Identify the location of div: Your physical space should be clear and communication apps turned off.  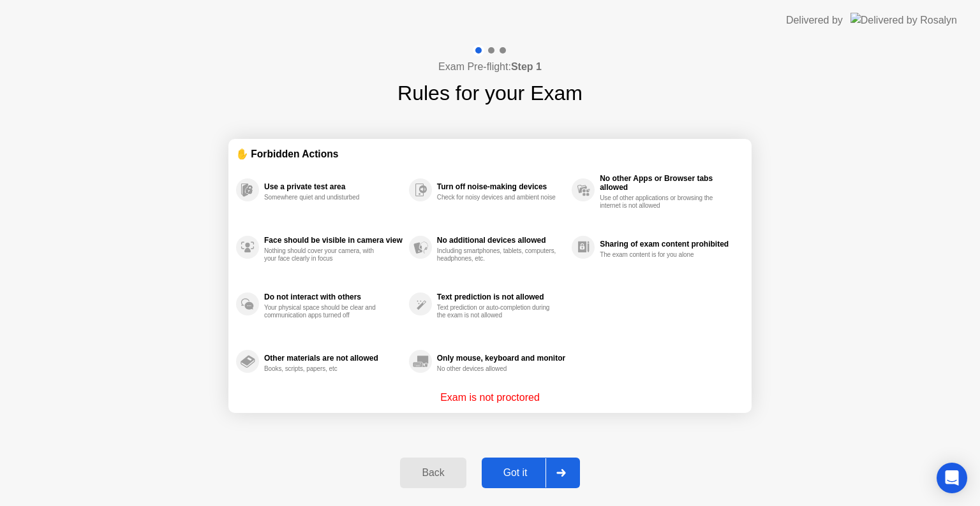
(324, 311).